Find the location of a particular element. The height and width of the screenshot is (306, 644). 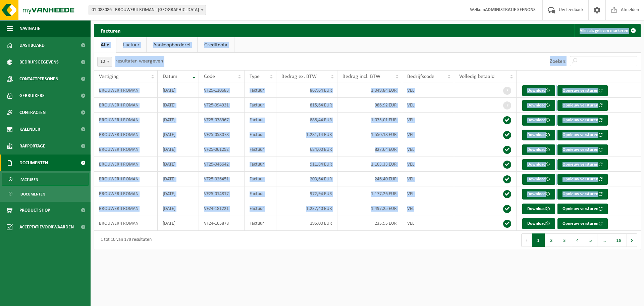

td: VF25-026451 is located at coordinates (222, 179).